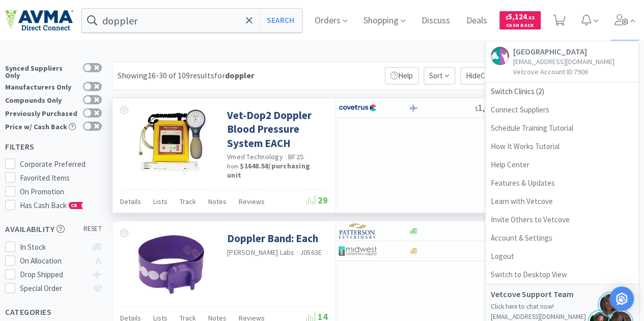 The image size is (644, 321). Describe the element at coordinates (439, 76) in the screenshot. I see `span: Sort` at that location.